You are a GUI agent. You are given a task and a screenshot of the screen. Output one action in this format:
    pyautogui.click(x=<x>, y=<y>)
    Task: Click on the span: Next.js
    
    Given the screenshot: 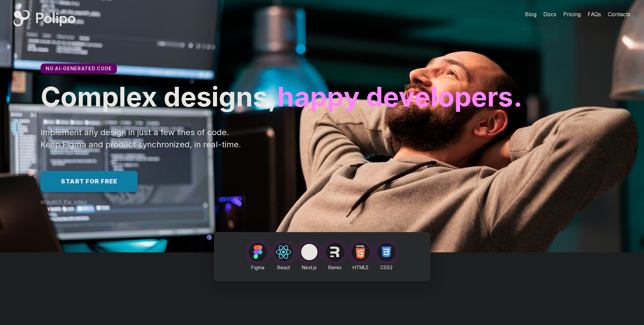 What is the action you would take?
    pyautogui.click(x=309, y=268)
    